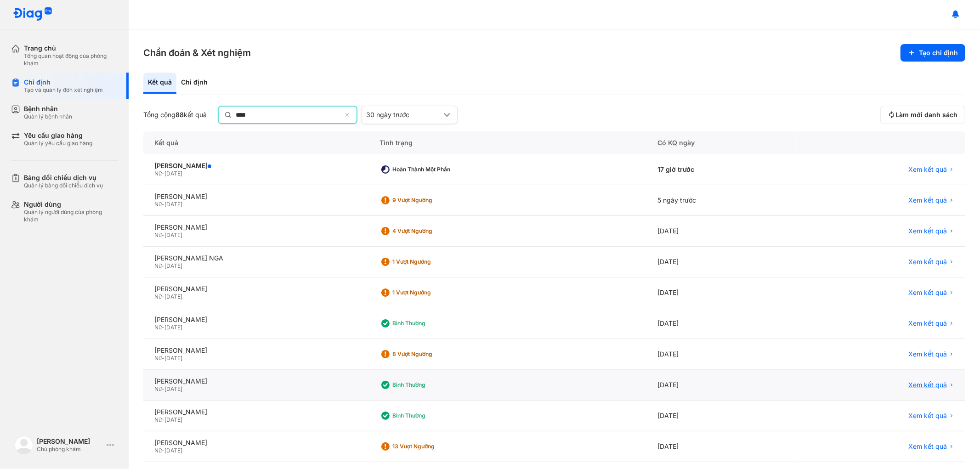 The width and height of the screenshot is (980, 469). I want to click on div: Bảng đối chiếu dịch vụ, so click(63, 177).